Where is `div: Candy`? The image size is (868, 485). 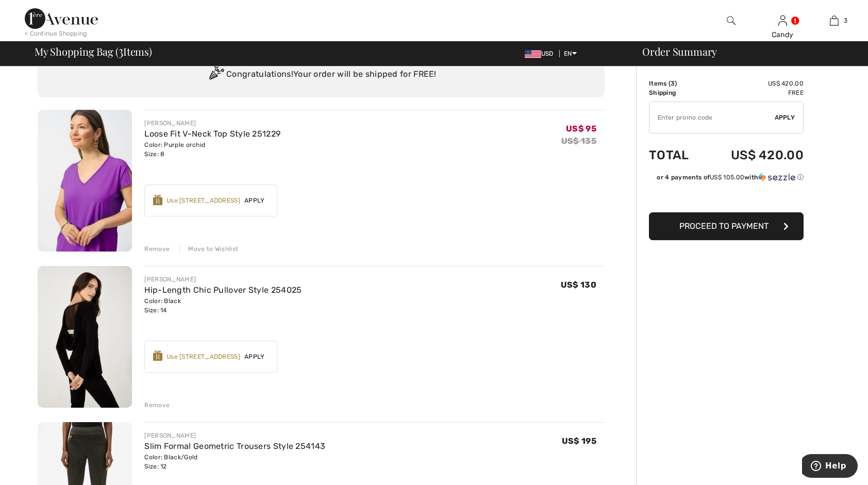
div: Candy is located at coordinates (782, 35).